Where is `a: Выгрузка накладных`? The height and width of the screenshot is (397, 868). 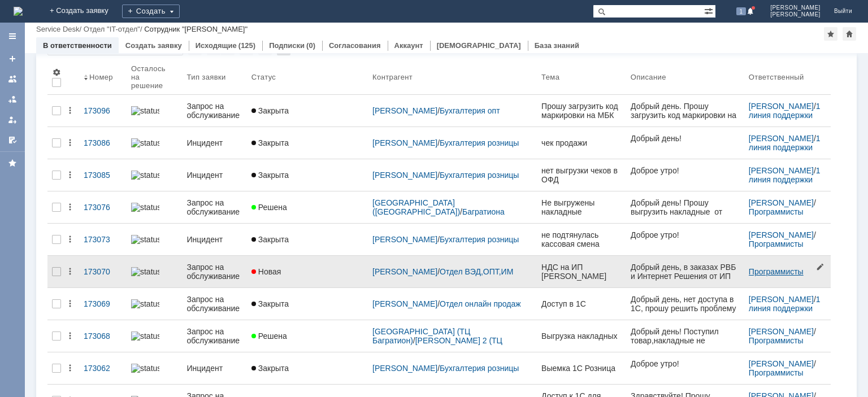
a: Выгрузка накладных is located at coordinates (581, 336).